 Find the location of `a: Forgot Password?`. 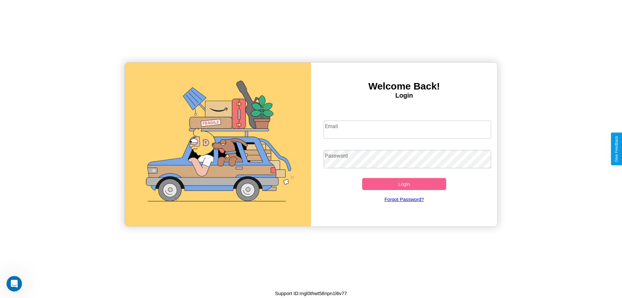

a: Forgot Password? is located at coordinates (404, 199).